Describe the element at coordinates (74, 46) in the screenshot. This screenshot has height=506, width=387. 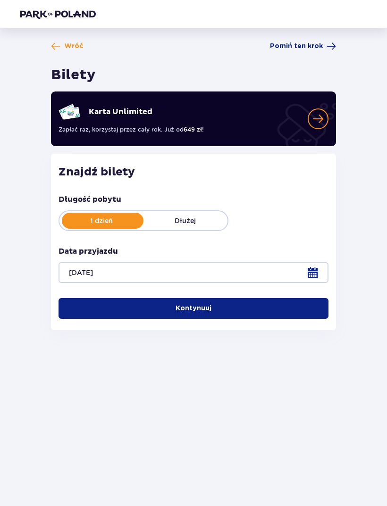
I see `span: Wróć` at that location.